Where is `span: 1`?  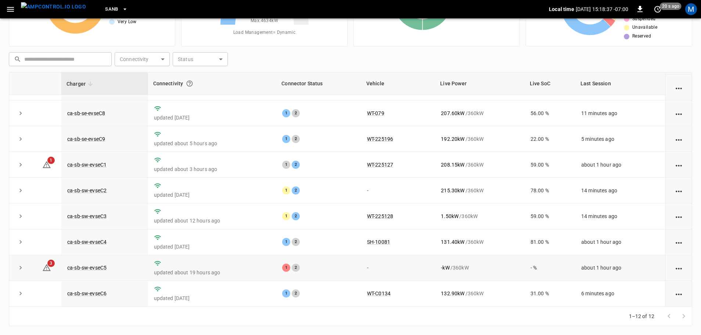 span: 1 is located at coordinates (51, 160).